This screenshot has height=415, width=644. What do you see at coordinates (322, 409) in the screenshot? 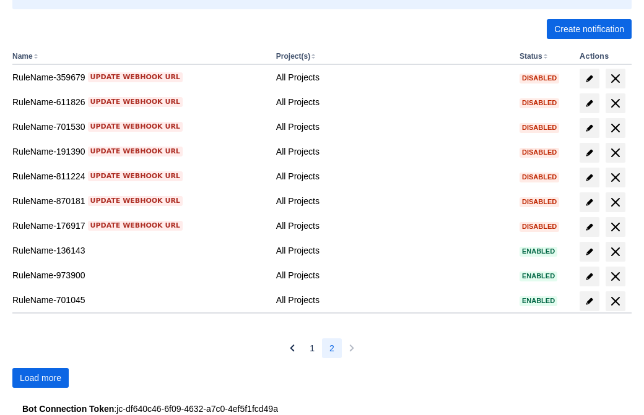
I see `div: : jc-df640c46-6f09-4632-a7c0-4ef5f1fcd49a` at bounding box center [322, 409].